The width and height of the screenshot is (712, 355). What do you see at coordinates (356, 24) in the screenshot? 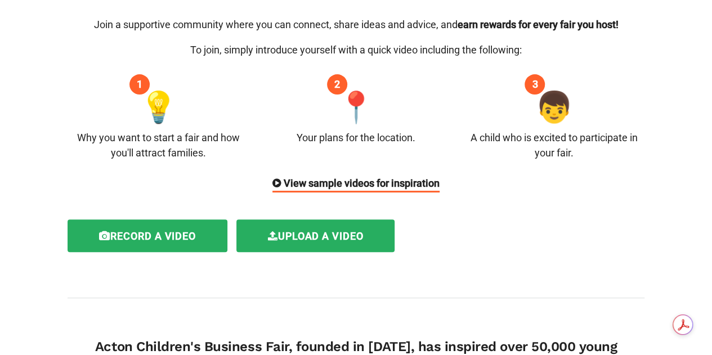
I see `p: Join a supportive community where you can connect, share ideas and advice, and` at bounding box center [356, 24].